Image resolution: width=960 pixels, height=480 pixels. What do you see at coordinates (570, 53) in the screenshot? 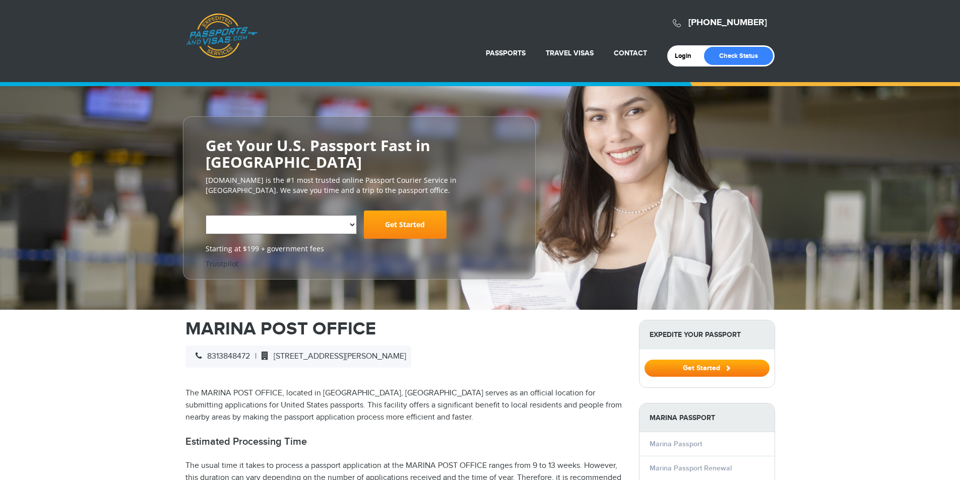
I see `a: Travel Visas` at bounding box center [570, 53].